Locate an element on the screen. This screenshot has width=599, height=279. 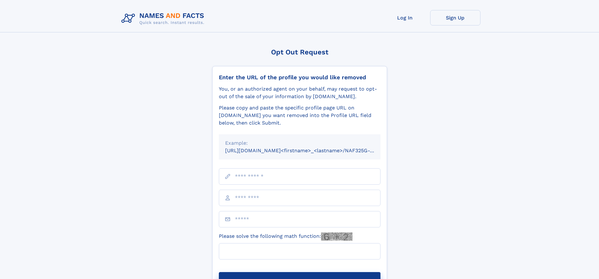
a: Sign Up is located at coordinates (455, 18).